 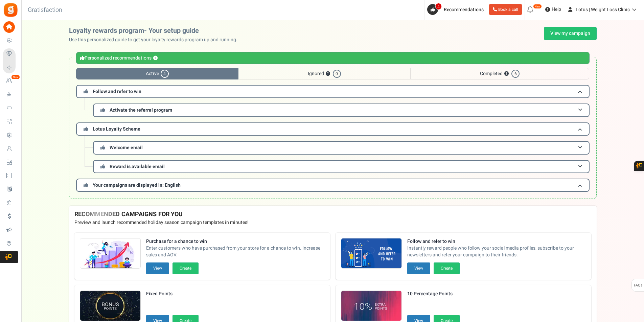 I want to click on p: Preview and launch recommended holiday season campaign templates in minutes!, so click(x=333, y=222).